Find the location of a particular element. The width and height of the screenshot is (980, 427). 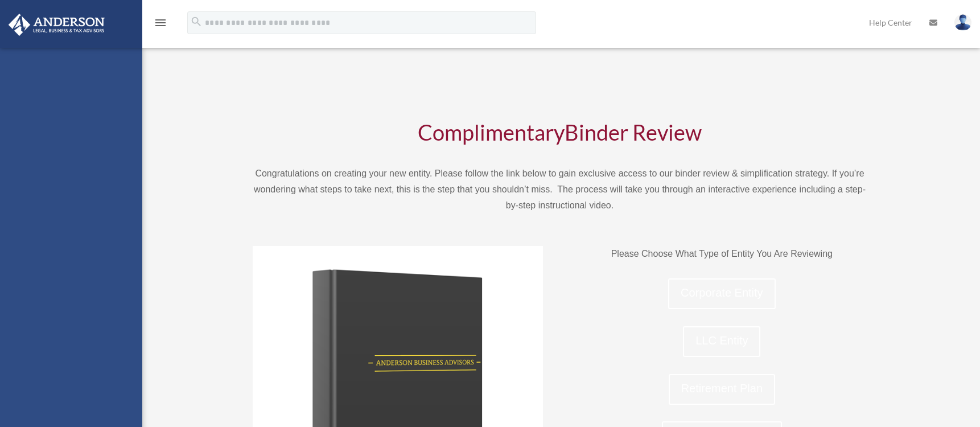

i: menu is located at coordinates (160, 23).